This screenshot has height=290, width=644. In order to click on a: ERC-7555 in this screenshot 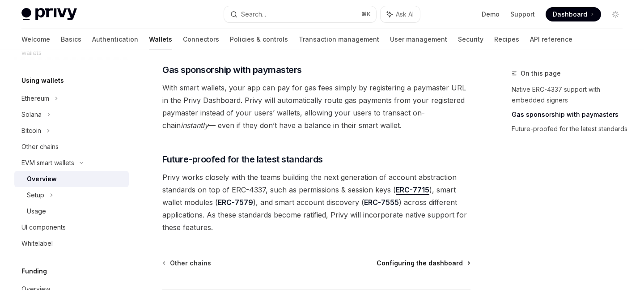, I will do `click(382, 202)`.